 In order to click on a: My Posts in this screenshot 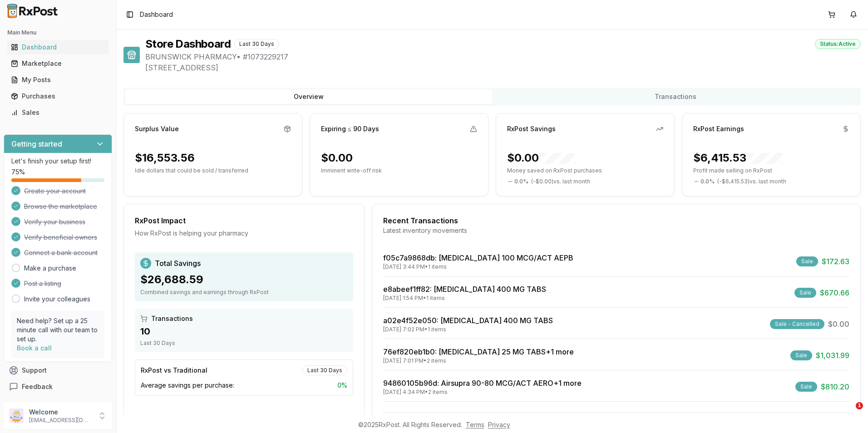, I will do `click(58, 80)`.